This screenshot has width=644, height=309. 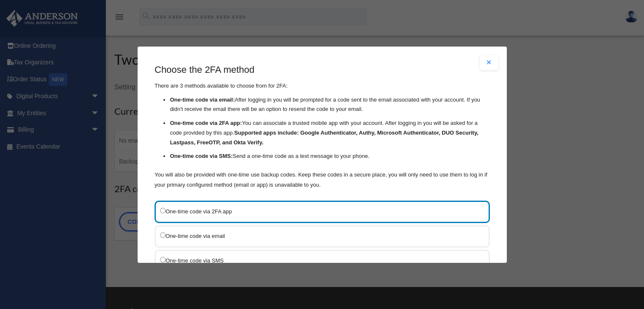 I want to click on li: After logging in you will be prompted for a code sent to the email associated with your account. ..., so click(x=330, y=105).